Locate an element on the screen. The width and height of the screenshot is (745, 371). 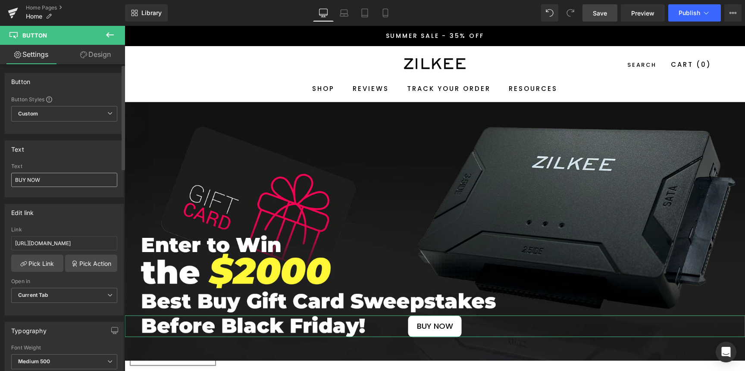
span: Save is located at coordinates (600, 13).